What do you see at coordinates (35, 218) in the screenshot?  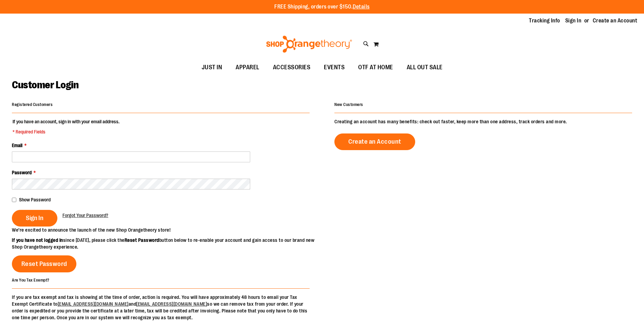 I see `button: Sign In` at bounding box center [35, 218].